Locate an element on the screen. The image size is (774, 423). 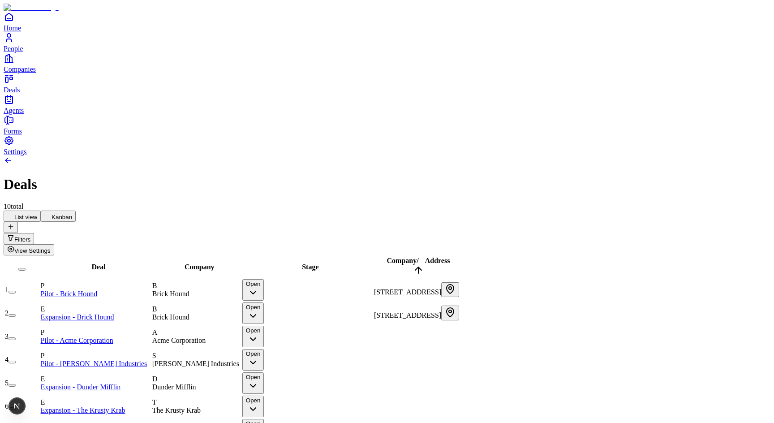
span: People is located at coordinates (13, 48).